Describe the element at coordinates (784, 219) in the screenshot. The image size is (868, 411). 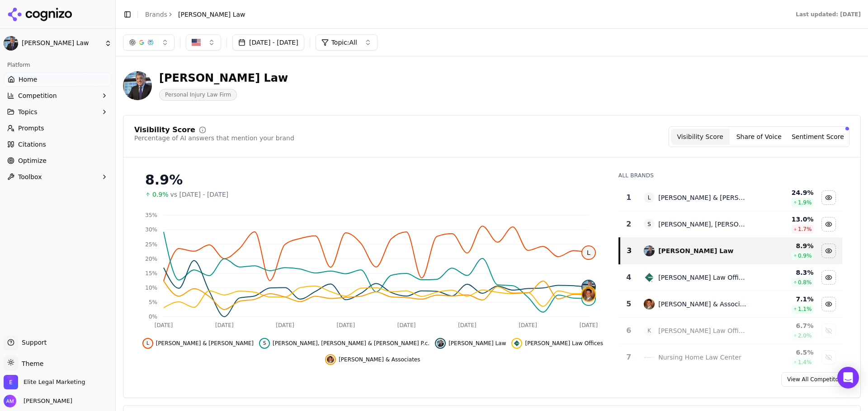
I see `div: 13.0 %` at that location.